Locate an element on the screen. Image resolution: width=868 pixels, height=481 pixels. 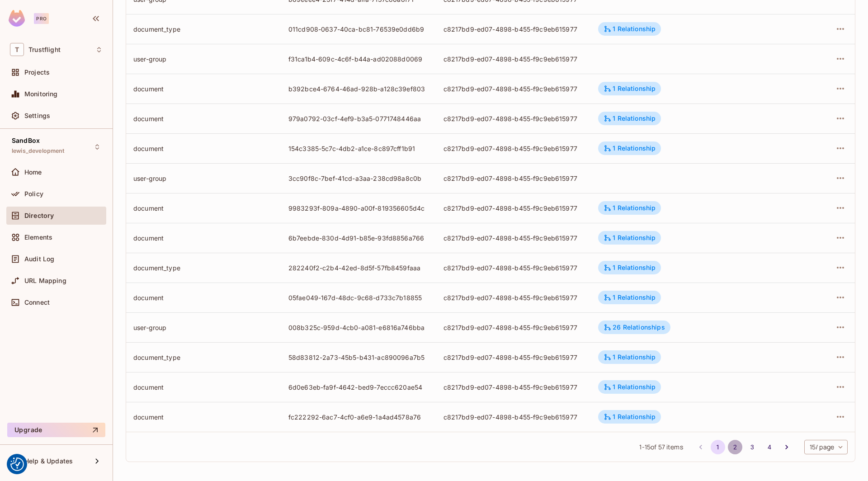
span: Settings is located at coordinates (37, 116).